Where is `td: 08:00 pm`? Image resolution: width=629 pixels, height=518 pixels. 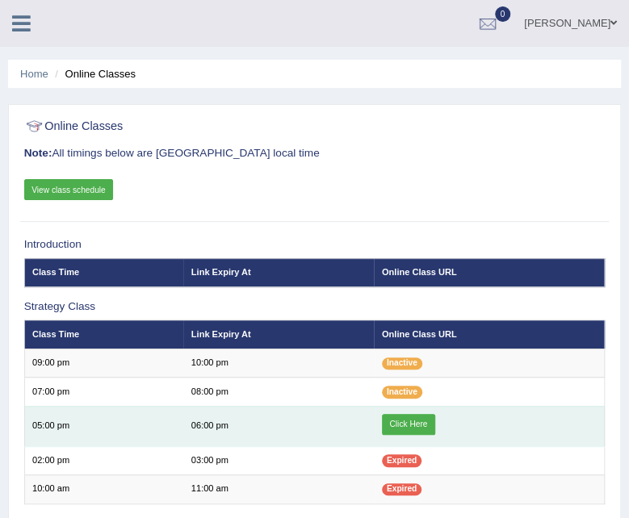
td: 08:00 pm is located at coordinates (278, 391).